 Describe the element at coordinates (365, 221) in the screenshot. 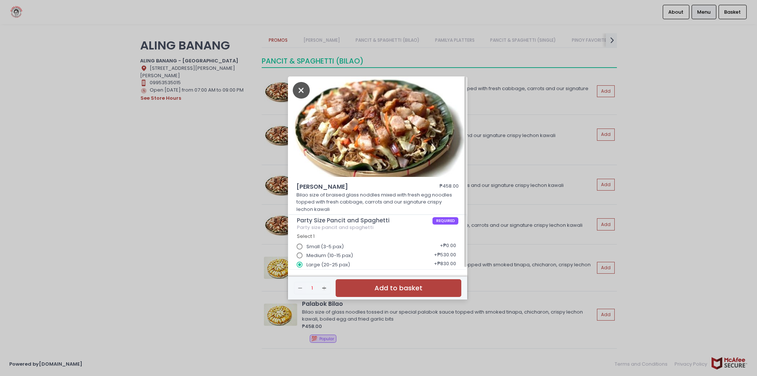

I see `span: Party Size Pancit and Spaghetti` at that location.